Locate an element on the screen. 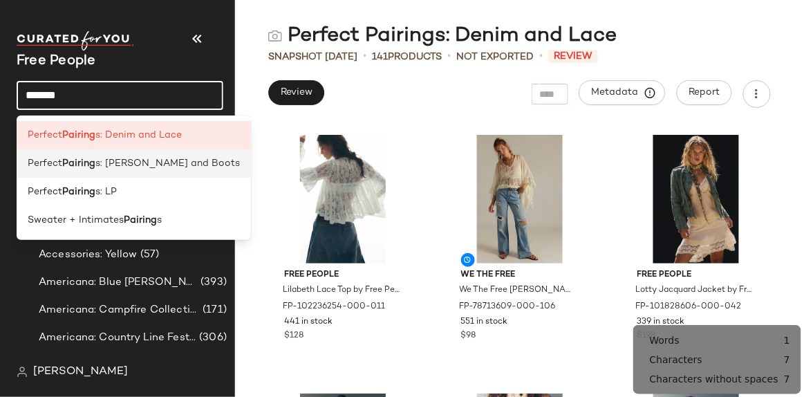 This screenshot has width=804, height=397. span: $98 is located at coordinates (469, 336).